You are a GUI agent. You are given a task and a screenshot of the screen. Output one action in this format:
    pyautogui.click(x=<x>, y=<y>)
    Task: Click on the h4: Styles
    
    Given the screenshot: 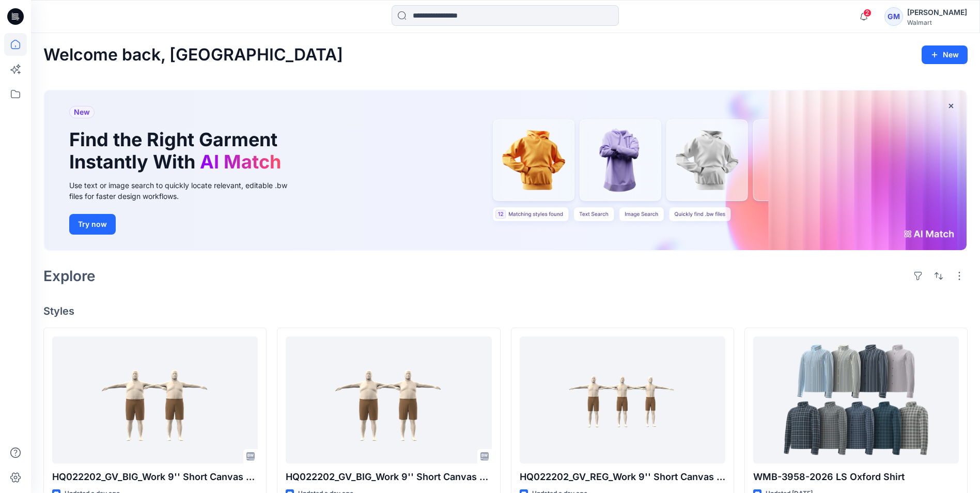 What is the action you would take?
    pyautogui.click(x=506, y=311)
    